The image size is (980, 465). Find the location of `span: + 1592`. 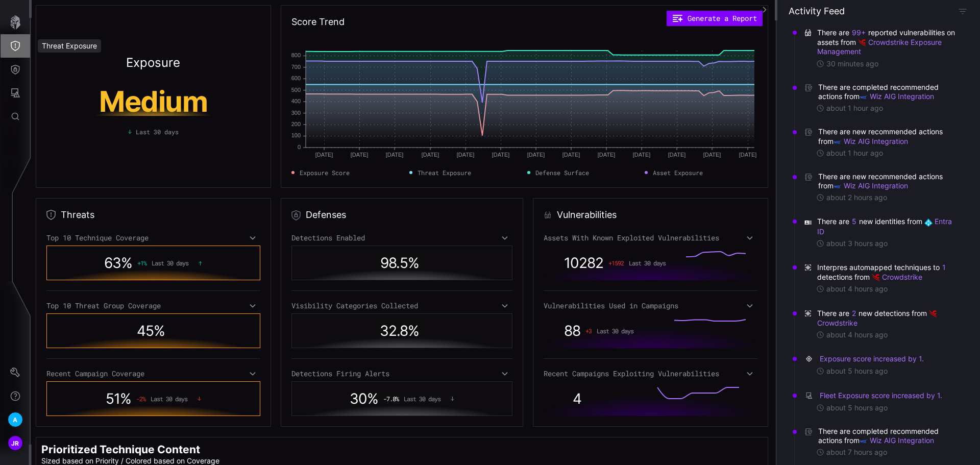

span: + 1592 is located at coordinates (616, 263).